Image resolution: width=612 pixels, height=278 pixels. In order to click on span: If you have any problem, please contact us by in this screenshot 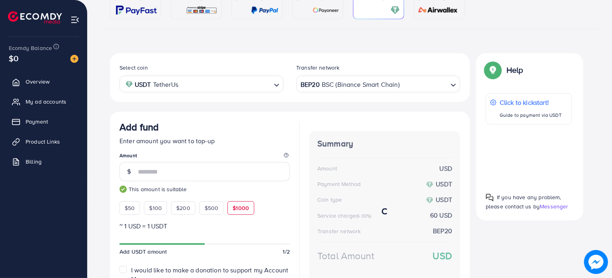, I will do `click(523, 201)`.